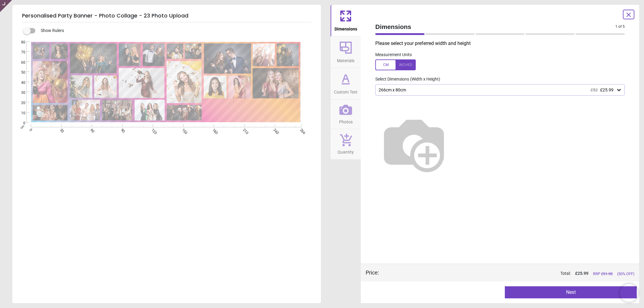  Describe the element at coordinates (414, 144) in the screenshot. I see `img: Helper for size comparison` at that location.